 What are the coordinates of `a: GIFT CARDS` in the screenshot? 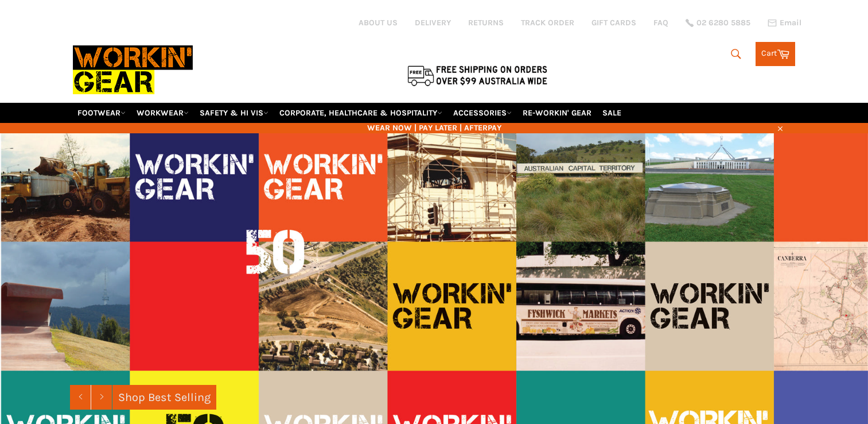 It's located at (614, 22).